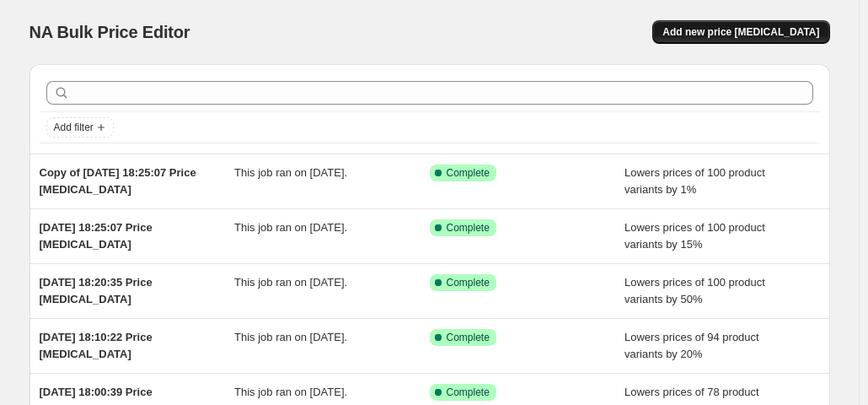 The width and height of the screenshot is (868, 405). Describe the element at coordinates (694, 180) in the screenshot. I see `span: Lowers prices of 100 product variants by 1%` at that location.